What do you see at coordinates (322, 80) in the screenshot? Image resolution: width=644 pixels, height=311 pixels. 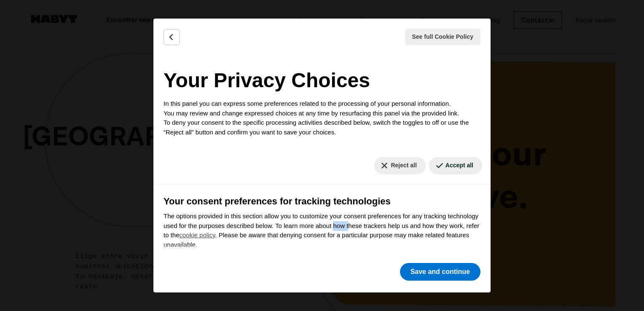 I see `h2: Your Privacy Choices` at bounding box center [322, 80].